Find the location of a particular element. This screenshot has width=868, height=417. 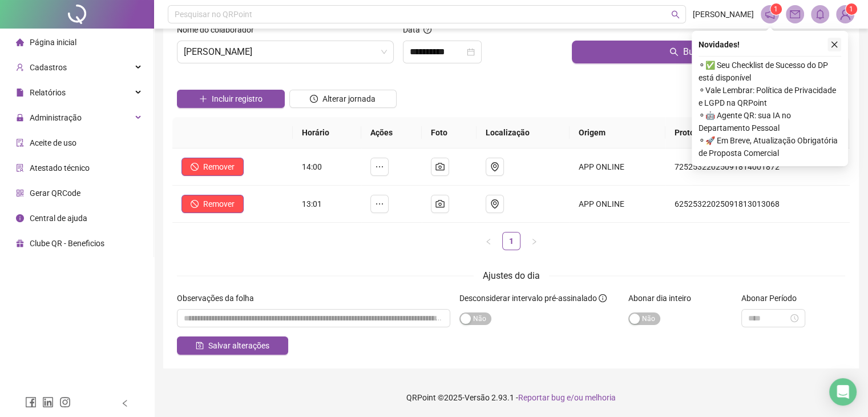

span: gift is located at coordinates (20, 244).